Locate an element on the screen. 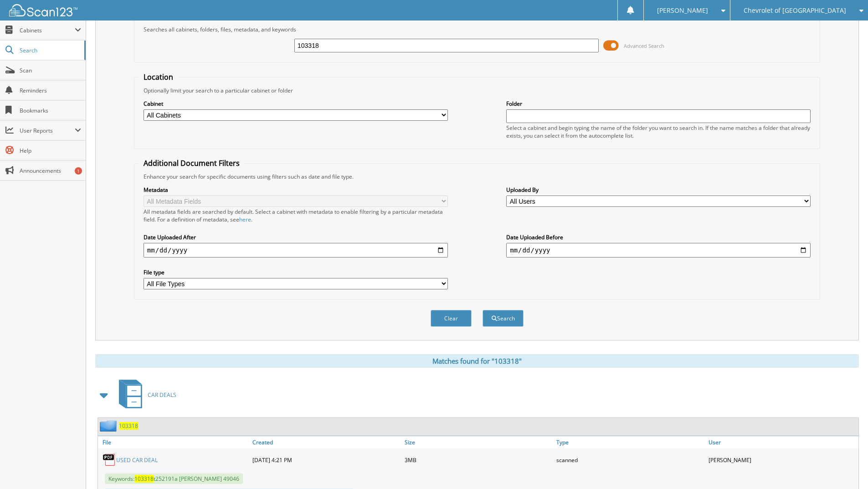 The width and height of the screenshot is (868, 489). div: Chat Widget is located at coordinates (845, 467).